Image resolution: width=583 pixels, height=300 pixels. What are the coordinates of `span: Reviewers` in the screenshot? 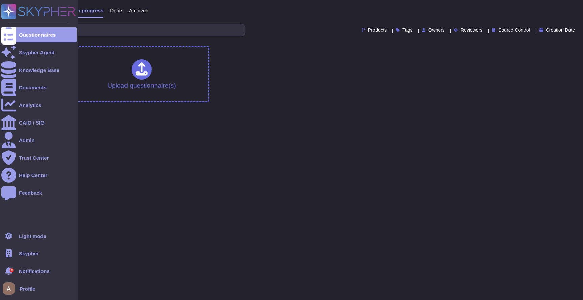 It's located at (471, 30).